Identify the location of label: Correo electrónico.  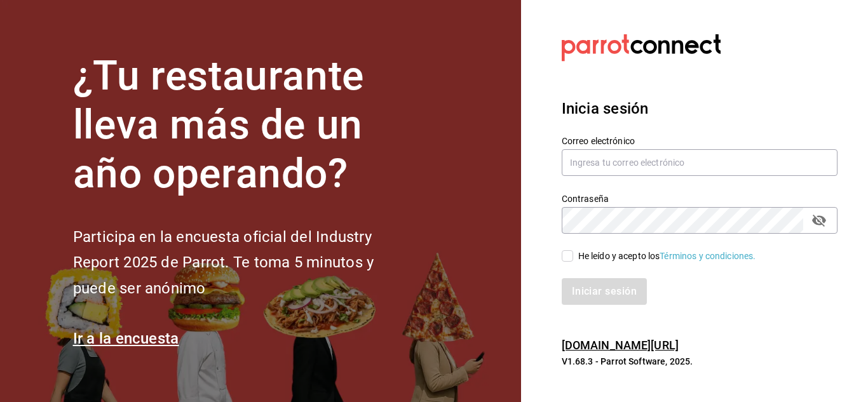
(700, 141).